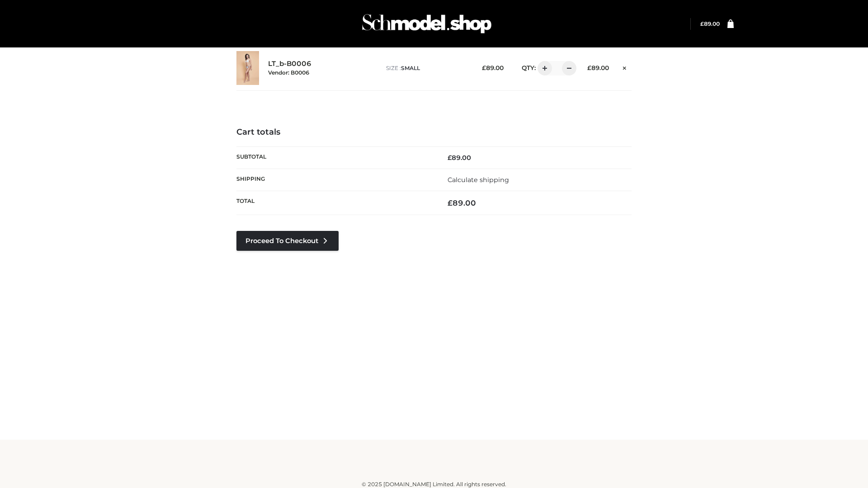 This screenshot has height=488, width=868. What do you see at coordinates (289, 72) in the screenshot?
I see `small: Vendor: B0006` at bounding box center [289, 72].